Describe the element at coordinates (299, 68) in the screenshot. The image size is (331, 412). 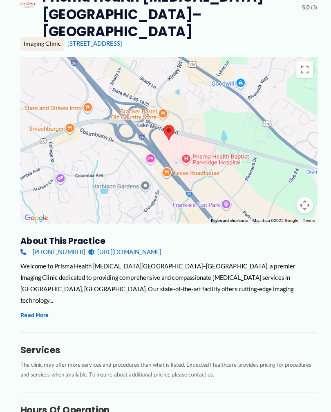
I see `button: Toggle fullscreen view` at that location.